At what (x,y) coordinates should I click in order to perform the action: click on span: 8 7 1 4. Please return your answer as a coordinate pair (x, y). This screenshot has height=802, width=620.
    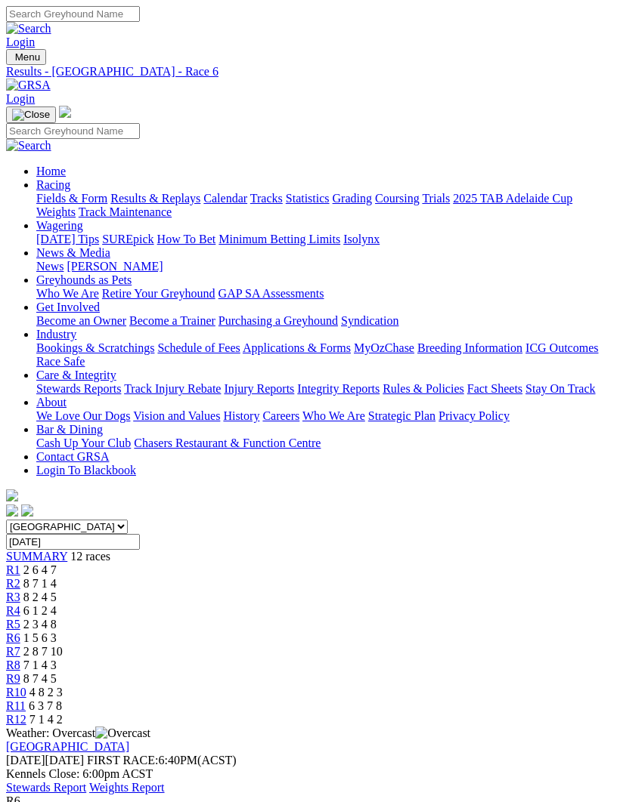
    Looking at the image, I should click on (40, 583).